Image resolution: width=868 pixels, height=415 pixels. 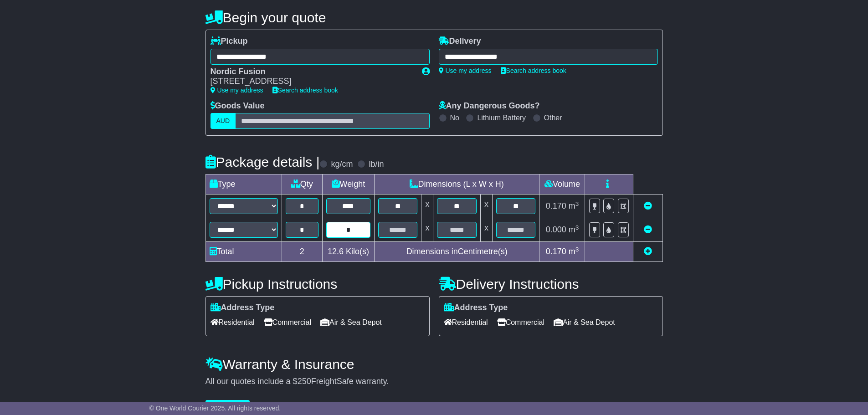 What do you see at coordinates (348, 252) in the screenshot?
I see `td: Kilo(s)` at bounding box center [348, 252].